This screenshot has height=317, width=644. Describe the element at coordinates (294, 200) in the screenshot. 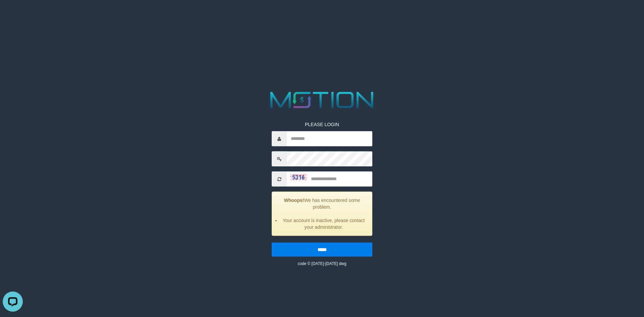

I see `strong: Whoops!` at that location.